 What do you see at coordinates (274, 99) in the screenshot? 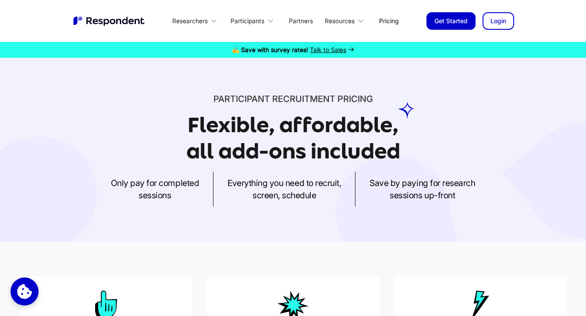
I see `span: Participant recruitment` at bounding box center [274, 99].